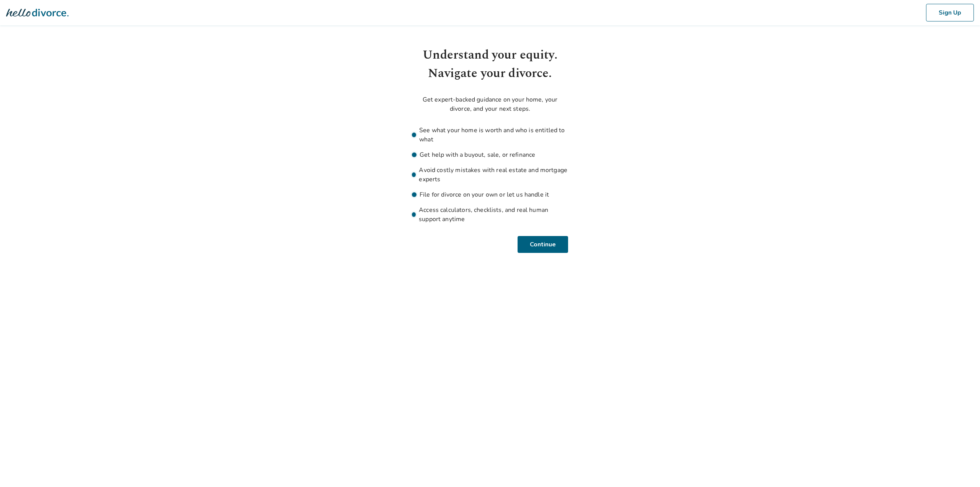 The height and width of the screenshot is (487, 980). Describe the element at coordinates (490, 155) in the screenshot. I see `li: Get help with a buyout, sale, or refinance` at that location.